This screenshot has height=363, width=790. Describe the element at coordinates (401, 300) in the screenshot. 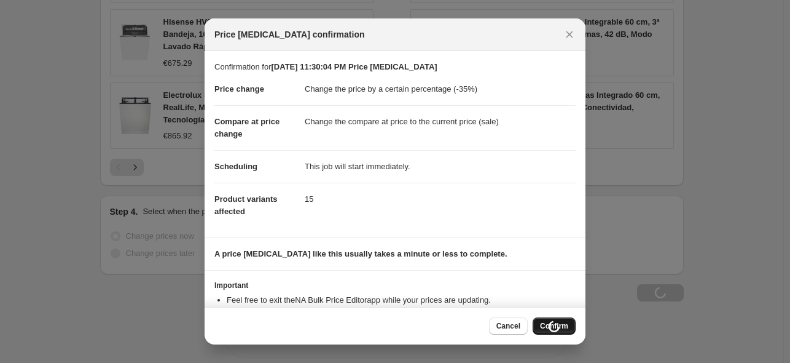

I see `li: Feel free to exit the NA Bulk Price Editor app while your prices are updating.` at that location.